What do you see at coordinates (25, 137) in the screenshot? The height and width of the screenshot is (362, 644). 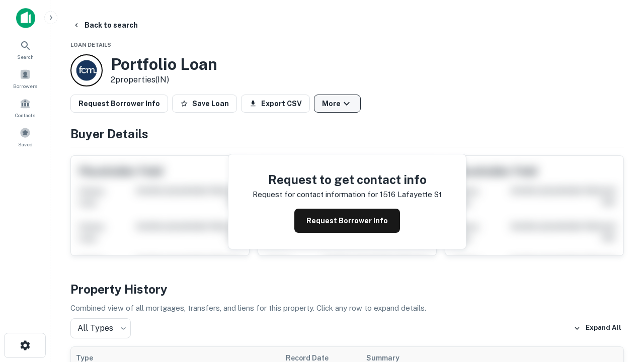 I see `a: Saved` at bounding box center [25, 137].